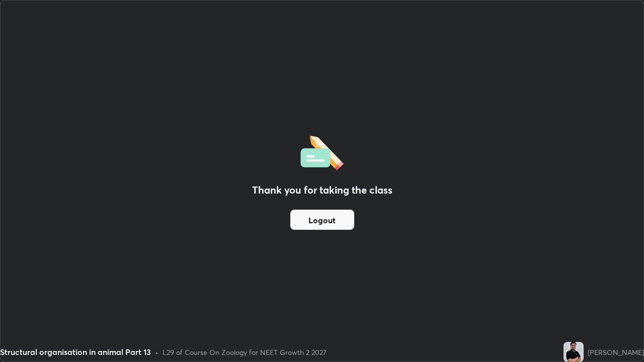 Image resolution: width=644 pixels, height=362 pixels. Describe the element at coordinates (322, 190) in the screenshot. I see `h2: Thank you for taking the class` at that location.